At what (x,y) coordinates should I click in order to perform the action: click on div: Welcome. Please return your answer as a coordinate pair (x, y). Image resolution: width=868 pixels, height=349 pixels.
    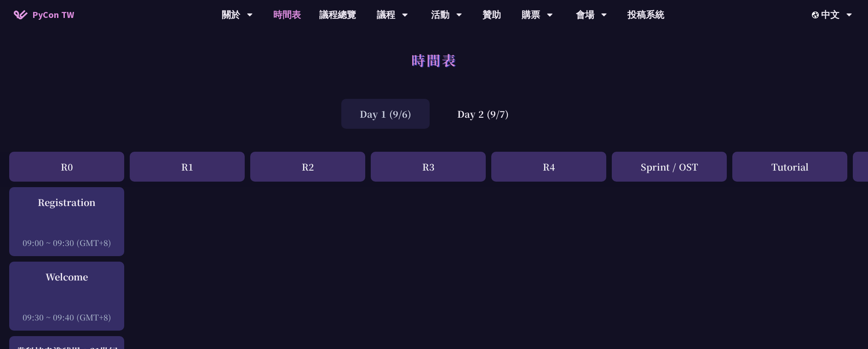
    Looking at the image, I should click on (67, 277).